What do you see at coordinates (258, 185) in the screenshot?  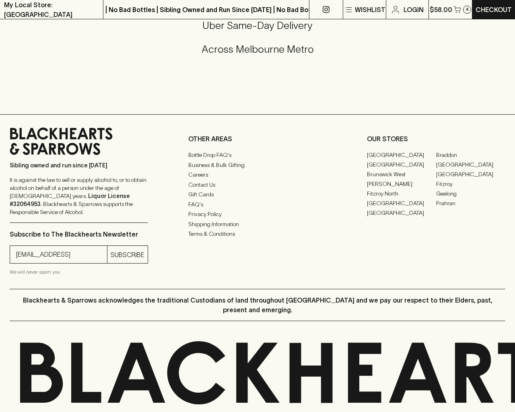 I see `a: Contact Us` at bounding box center [258, 185].